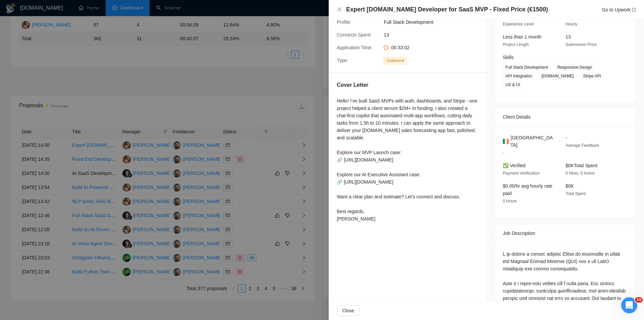 Image resolution: width=644 pixels, height=320 pixels. What do you see at coordinates (592, 76) in the screenshot?
I see `span: Stripe API` at bounding box center [592, 76].